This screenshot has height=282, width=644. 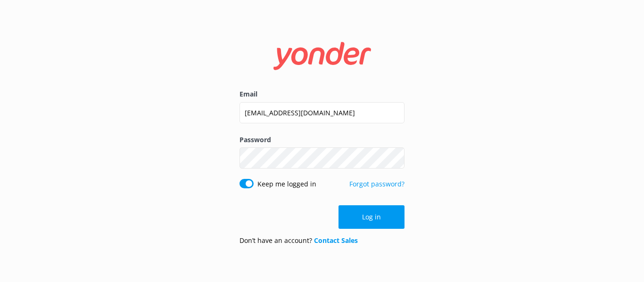 What do you see at coordinates (286, 184) in the screenshot?
I see `label: Keep me logged in` at bounding box center [286, 184].